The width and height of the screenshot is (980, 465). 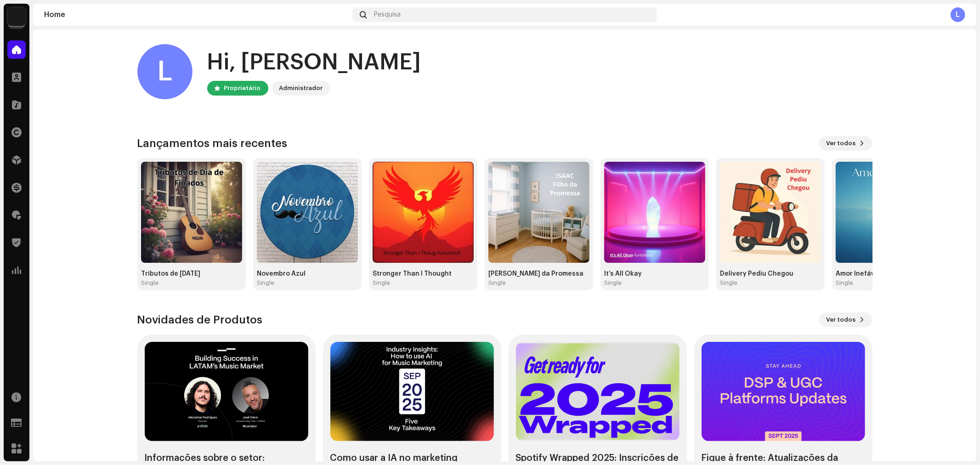 What do you see at coordinates (301, 88) in the screenshot?
I see `div: Administrador` at bounding box center [301, 88].